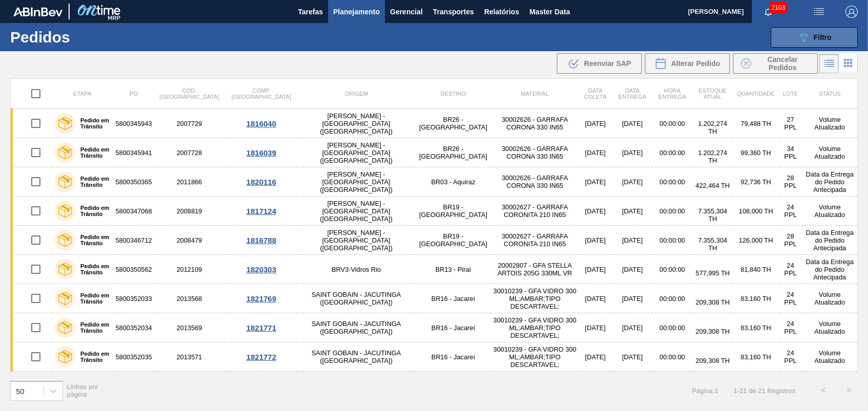  I want to click on td: 5800350562, so click(134, 270).